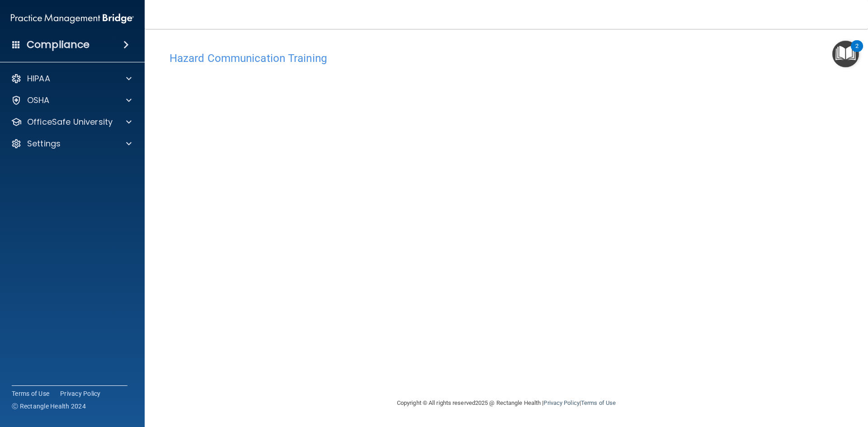 This screenshot has width=868, height=427. What do you see at coordinates (857, 52) in the screenshot?
I see `div: 2` at bounding box center [857, 52].